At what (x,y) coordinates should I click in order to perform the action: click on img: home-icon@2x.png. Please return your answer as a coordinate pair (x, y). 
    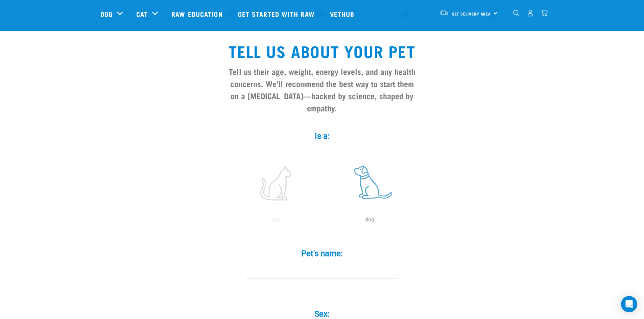
    Looking at the image, I should click on (544, 13).